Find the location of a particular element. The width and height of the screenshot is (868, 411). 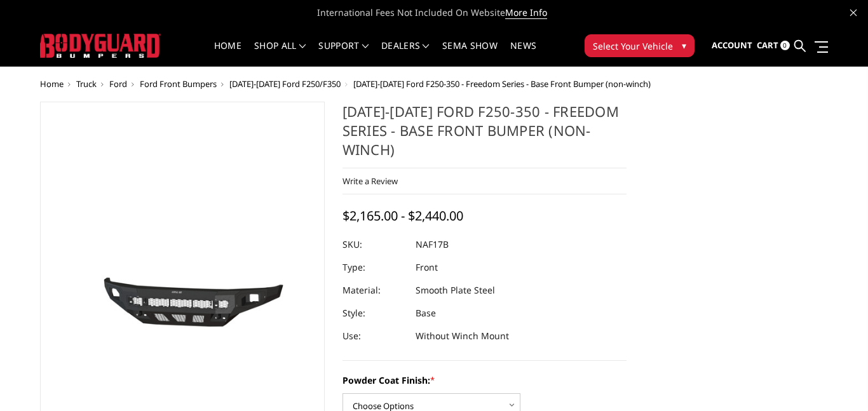

dd: Front is located at coordinates (427, 268).